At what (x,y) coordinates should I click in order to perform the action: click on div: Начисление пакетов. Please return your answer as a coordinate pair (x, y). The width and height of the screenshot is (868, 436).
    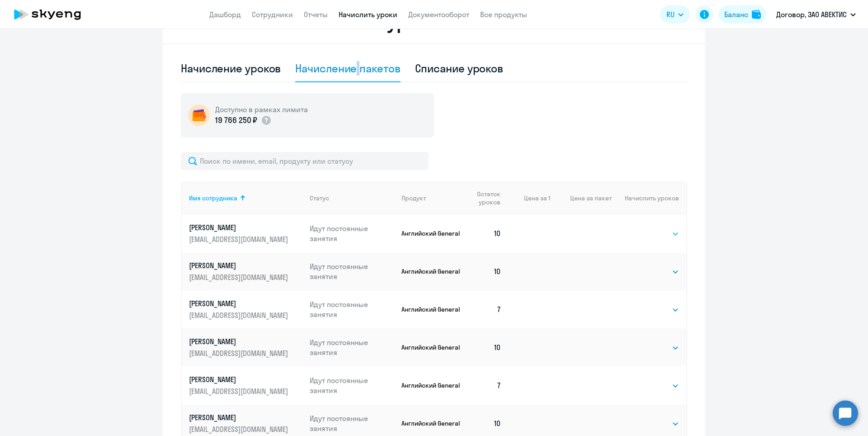
    Looking at the image, I should click on (347, 68).